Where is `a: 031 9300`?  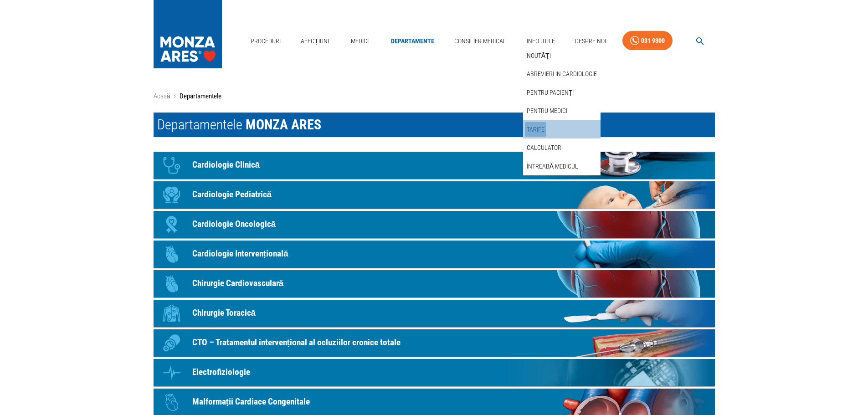
a: 031 9300 is located at coordinates (648, 41).